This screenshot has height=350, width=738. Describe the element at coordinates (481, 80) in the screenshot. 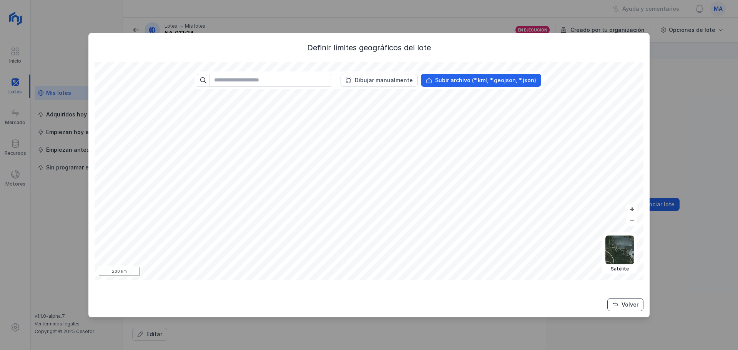

I see `button: Subir archivo (*.kml, *.geojson, *.json)` at that location.